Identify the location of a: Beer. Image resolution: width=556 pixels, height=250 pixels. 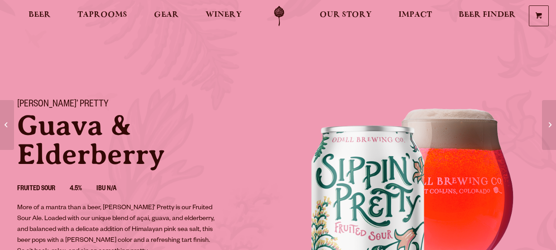
(39, 16).